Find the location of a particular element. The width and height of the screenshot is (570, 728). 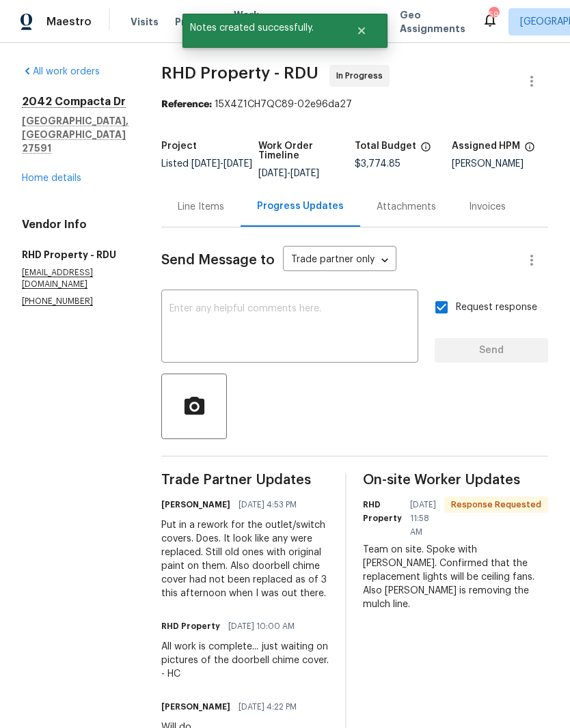

span: Maestro is located at coordinates (69, 22).